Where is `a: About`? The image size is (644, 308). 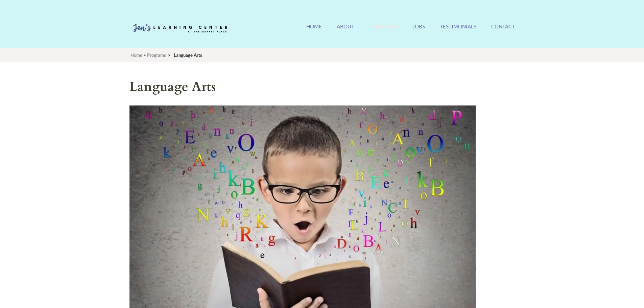
a: About is located at coordinates (345, 30).